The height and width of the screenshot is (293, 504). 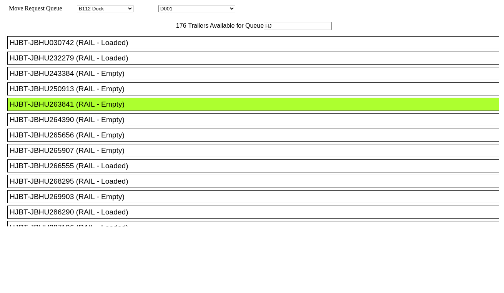 I want to click on span: Area, so click(x=69, y=8).